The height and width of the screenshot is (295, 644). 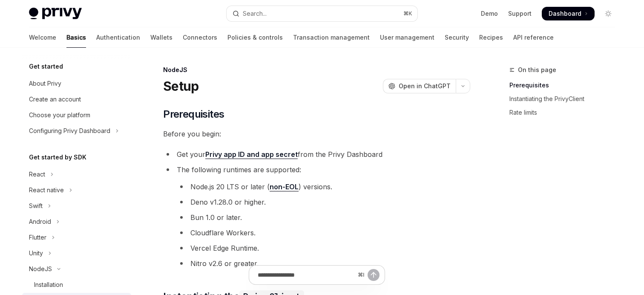 I want to click on a: Basics, so click(x=76, y=38).